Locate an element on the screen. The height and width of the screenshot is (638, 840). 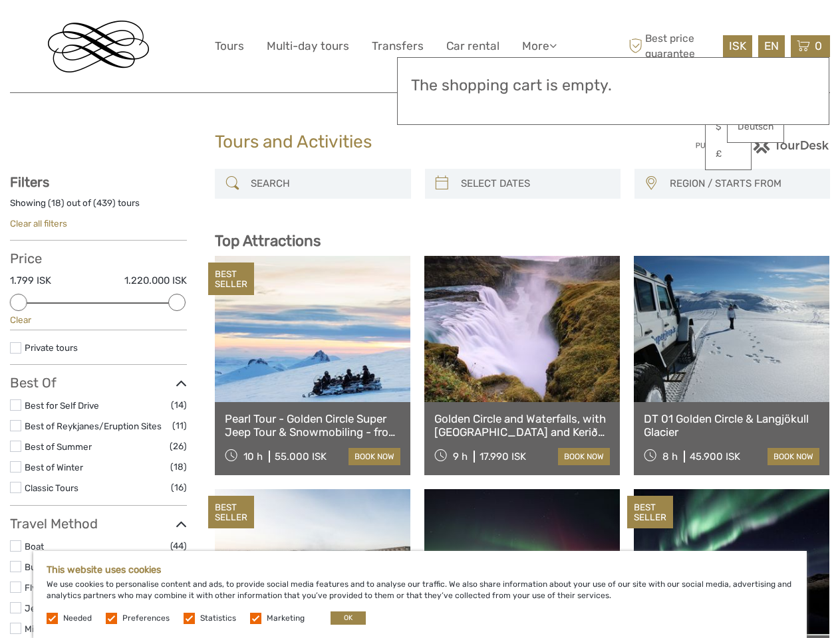
span: Best price guarantee is located at coordinates (673, 46).